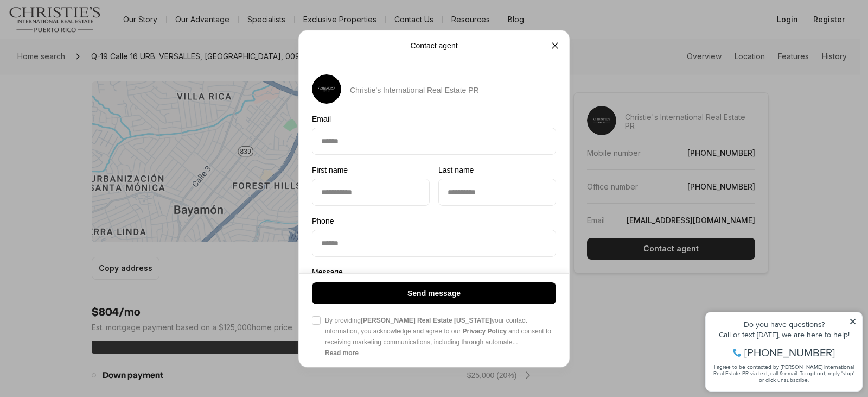 The image size is (868, 397). I want to click on p: Send message, so click(434, 292).